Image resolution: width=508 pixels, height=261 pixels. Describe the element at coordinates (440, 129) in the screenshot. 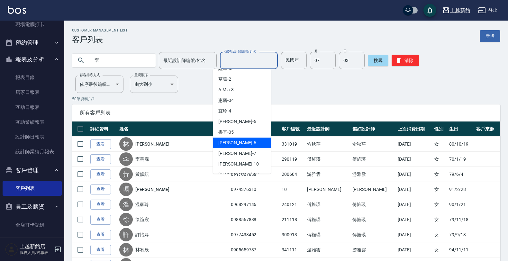

I see `th: 性別` at that location.